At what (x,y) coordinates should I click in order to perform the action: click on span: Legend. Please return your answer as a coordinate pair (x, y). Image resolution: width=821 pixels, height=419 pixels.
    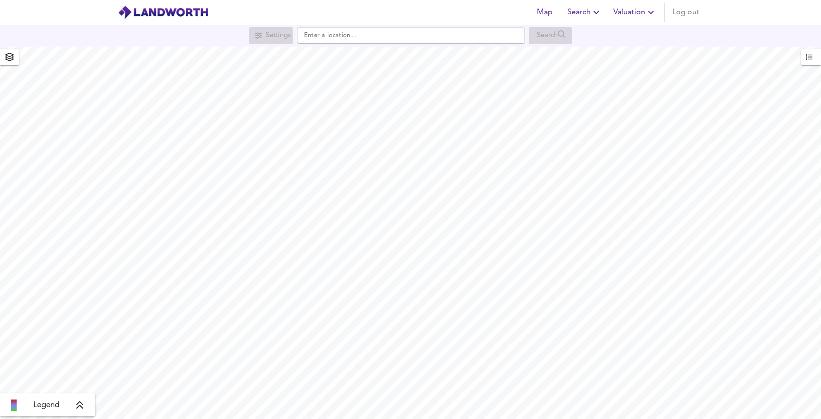
    Looking at the image, I should click on (46, 405).